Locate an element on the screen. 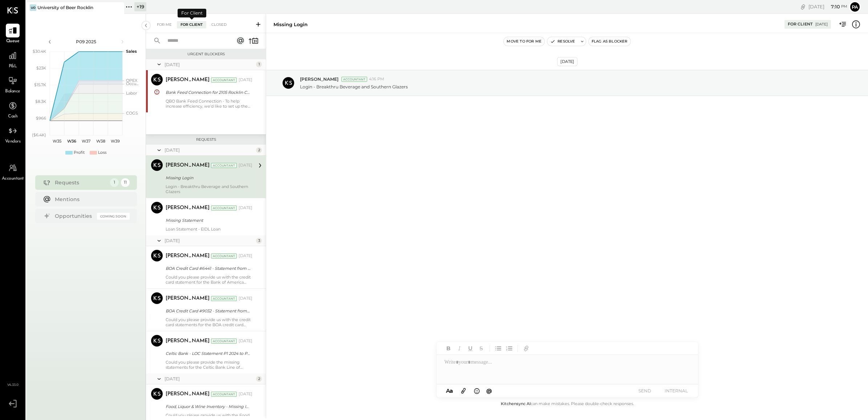  div: Opportunities is located at coordinates (74, 216).